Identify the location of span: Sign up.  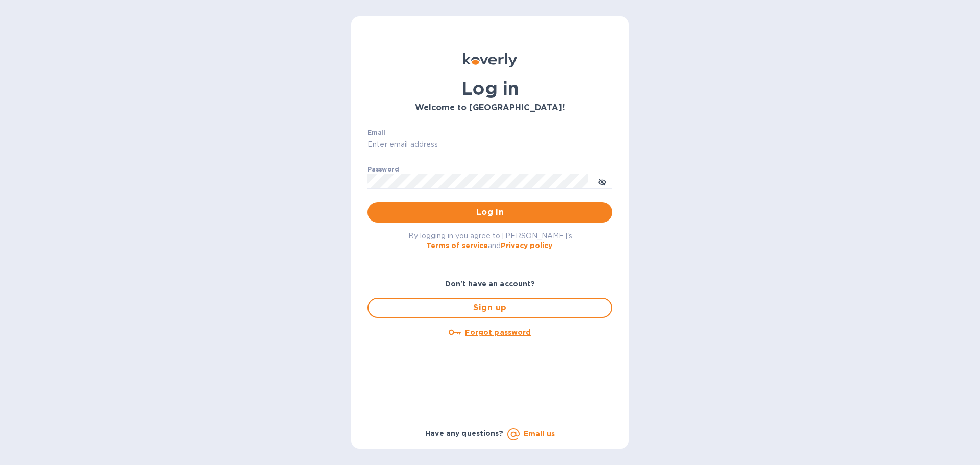
(490, 308).